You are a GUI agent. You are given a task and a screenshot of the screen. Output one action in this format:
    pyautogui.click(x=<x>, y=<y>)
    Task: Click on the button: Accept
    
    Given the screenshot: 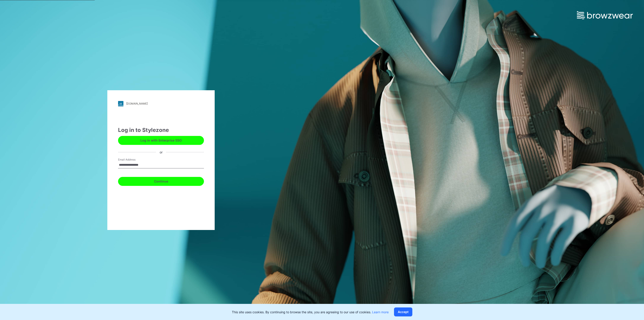 What is the action you would take?
    pyautogui.click(x=403, y=312)
    